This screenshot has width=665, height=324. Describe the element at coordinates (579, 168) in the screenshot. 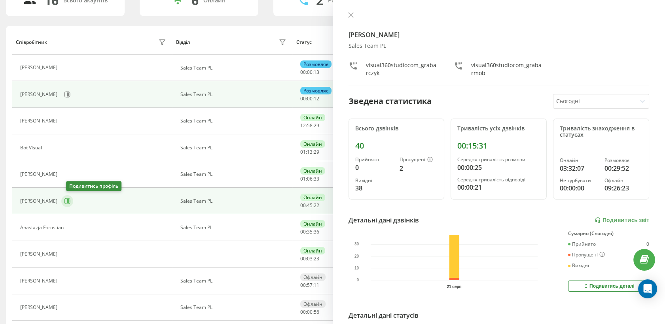

I see `div: 03:32:07` at that location.